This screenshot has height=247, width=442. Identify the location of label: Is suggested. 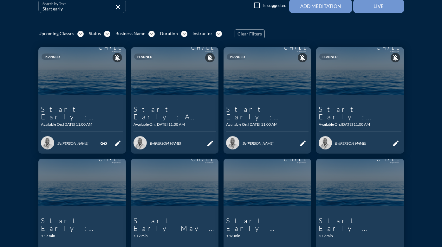
(275, 5).